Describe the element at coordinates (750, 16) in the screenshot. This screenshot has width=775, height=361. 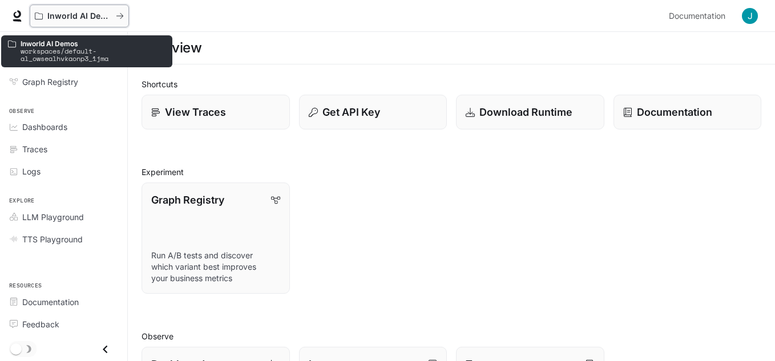
I see `img: User avatar` at that location.